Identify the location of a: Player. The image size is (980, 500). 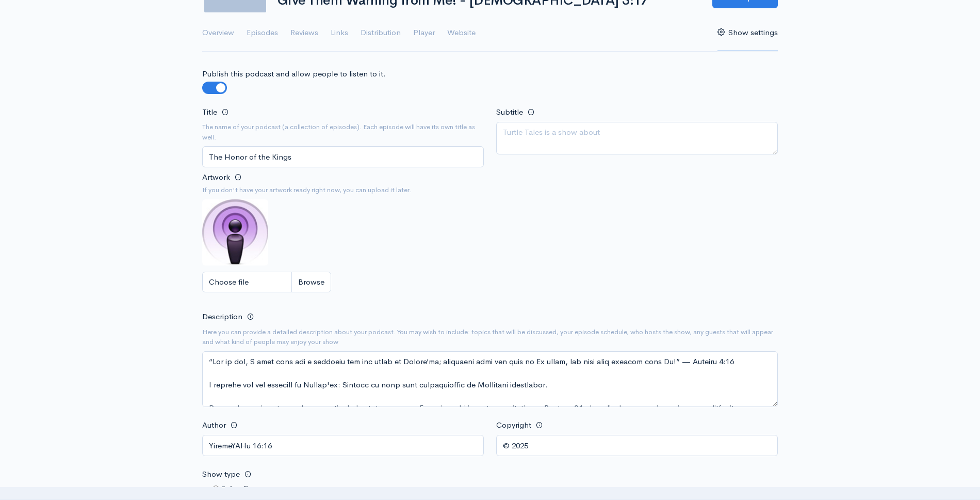
(425, 33).